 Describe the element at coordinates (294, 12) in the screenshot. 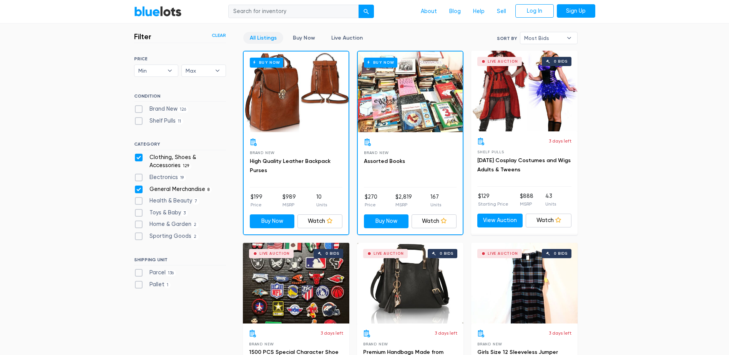

I see `input: Search for inventory` at that location.